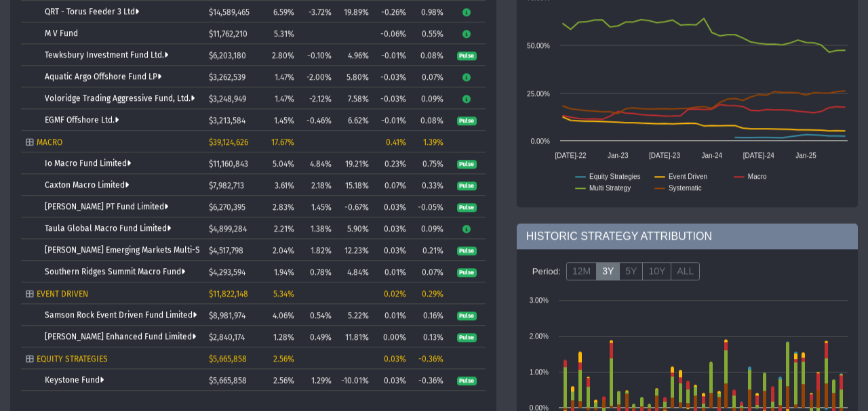  I want to click on span: 5.31%, so click(284, 35).